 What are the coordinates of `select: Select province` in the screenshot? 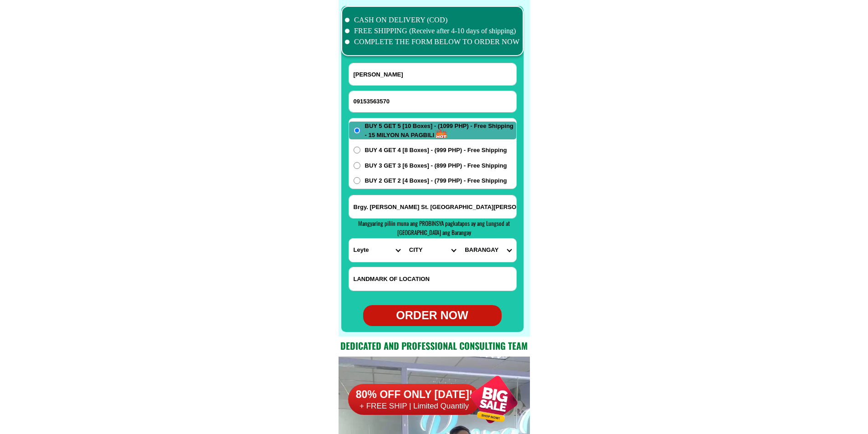 It's located at (377, 250).